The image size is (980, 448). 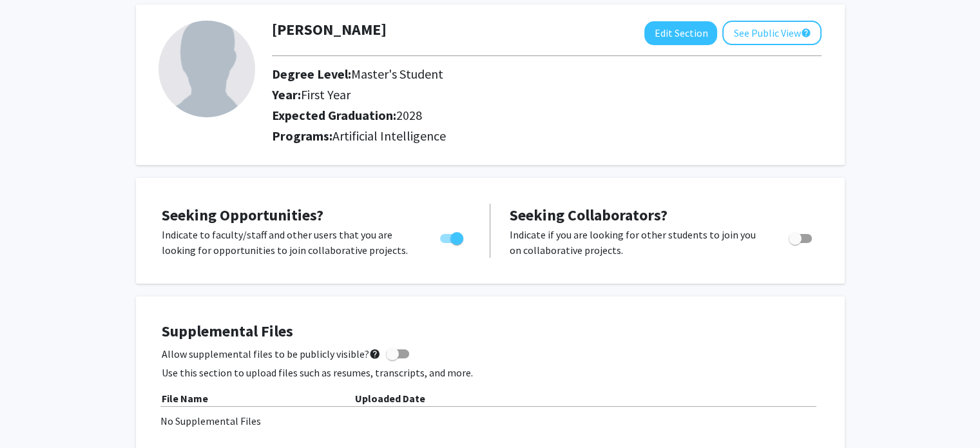 What do you see at coordinates (490, 373) in the screenshot?
I see `p: Use this section to upload files such as resumes, transcripts, and more.` at bounding box center [490, 373].